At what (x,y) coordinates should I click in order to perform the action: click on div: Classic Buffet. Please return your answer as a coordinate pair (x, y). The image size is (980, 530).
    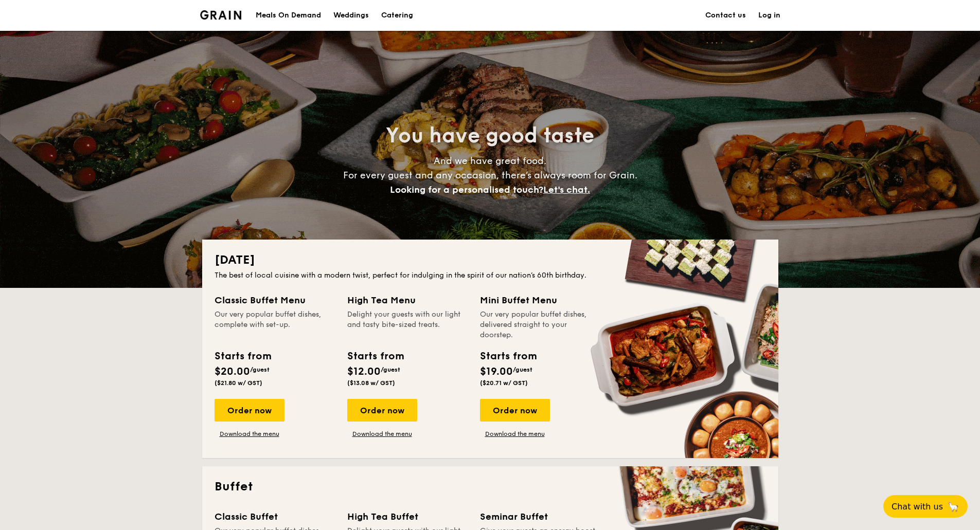
    Looking at the image, I should click on (275, 516).